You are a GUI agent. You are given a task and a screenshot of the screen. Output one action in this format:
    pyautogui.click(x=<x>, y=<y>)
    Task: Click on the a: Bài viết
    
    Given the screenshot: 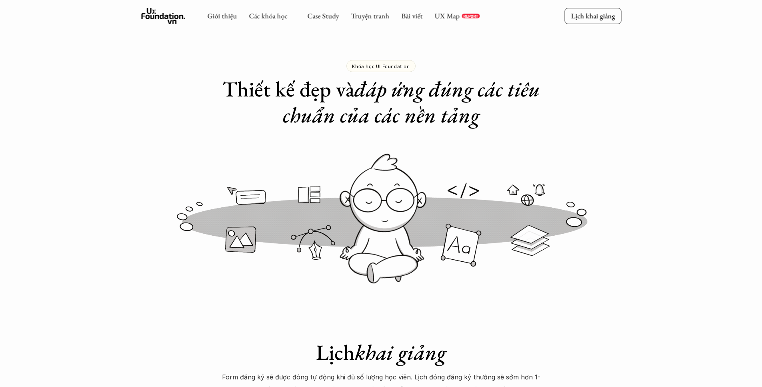 What is the action you would take?
    pyautogui.click(x=412, y=16)
    